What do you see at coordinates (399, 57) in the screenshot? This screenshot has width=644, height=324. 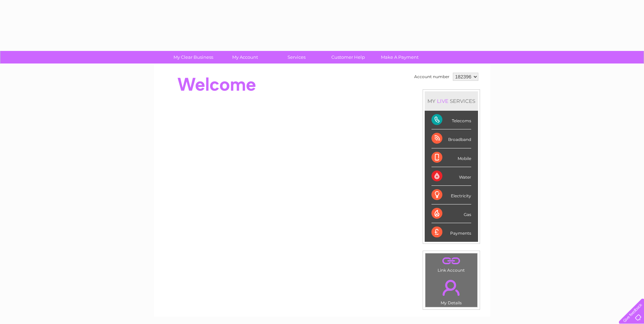 I see `a: Make A Payment` at bounding box center [399, 57].